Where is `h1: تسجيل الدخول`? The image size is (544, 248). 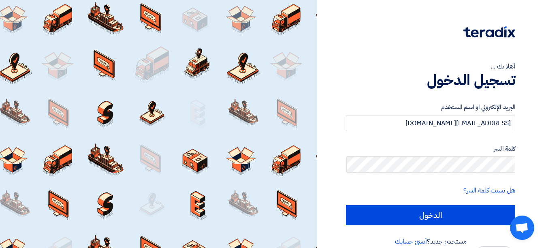 h1: تسجيل الدخول is located at coordinates (430, 80).